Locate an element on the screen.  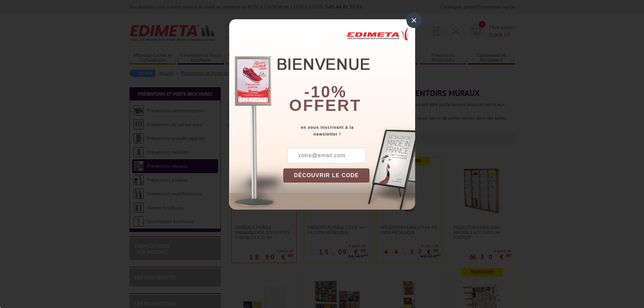
div: en vous inscrivant à la newsletter ! is located at coordinates (350, 131).